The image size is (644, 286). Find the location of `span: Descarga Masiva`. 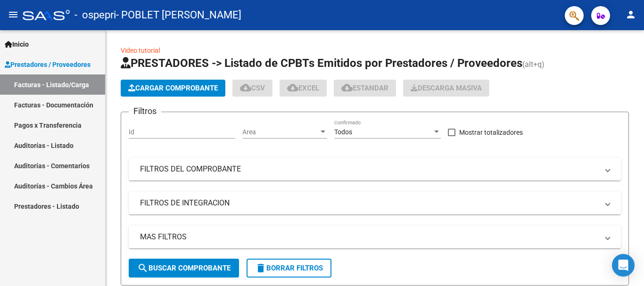

span: Descarga Masiva is located at coordinates (446, 88).